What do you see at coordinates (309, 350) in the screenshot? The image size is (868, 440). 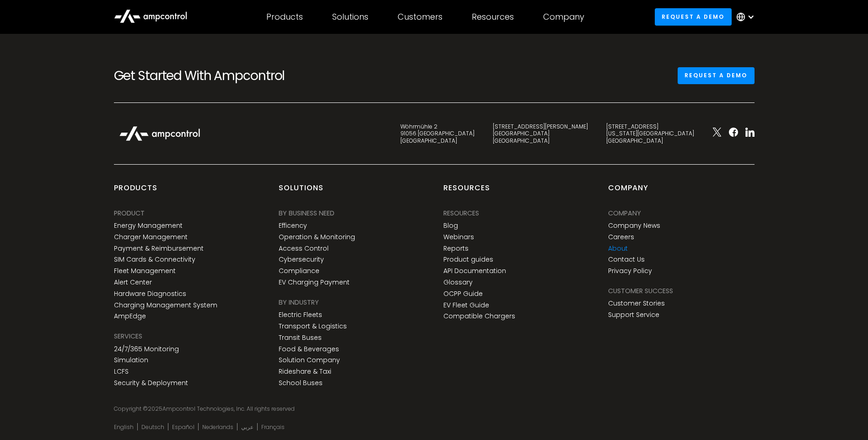 I see `a: Food & Beverages` at bounding box center [309, 350].